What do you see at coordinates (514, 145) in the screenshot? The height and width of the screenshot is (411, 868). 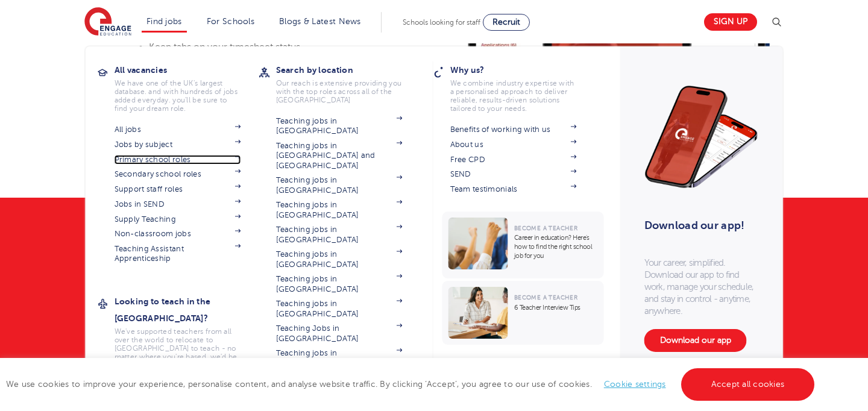 I see `a: About us` at bounding box center [514, 145].